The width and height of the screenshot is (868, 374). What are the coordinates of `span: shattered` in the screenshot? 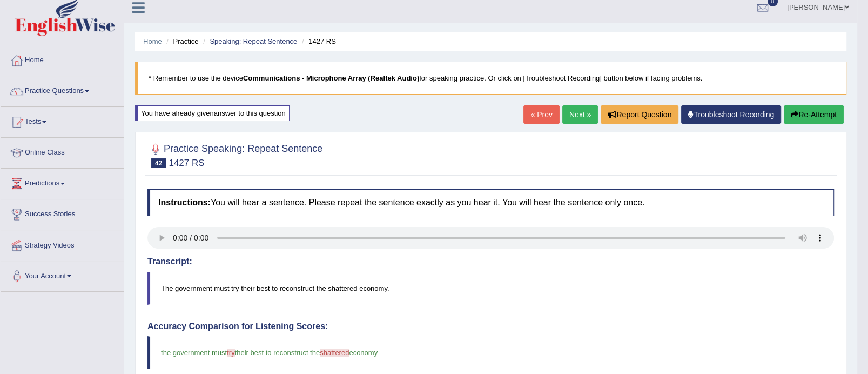 It's located at (334, 352).